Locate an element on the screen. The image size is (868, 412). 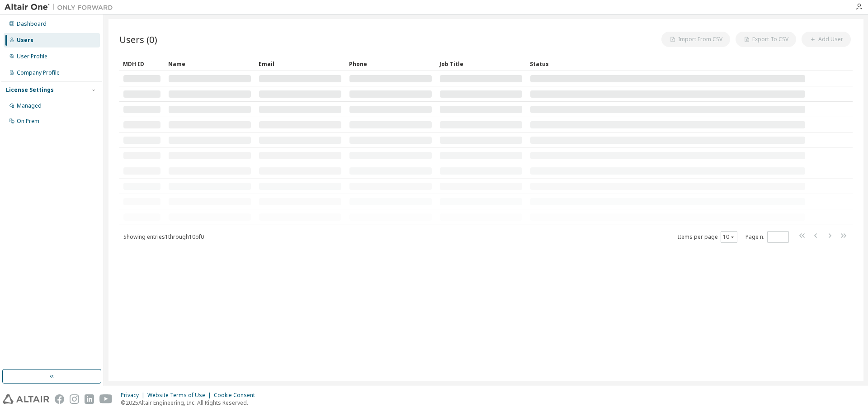
div: Managed is located at coordinates (29, 106).